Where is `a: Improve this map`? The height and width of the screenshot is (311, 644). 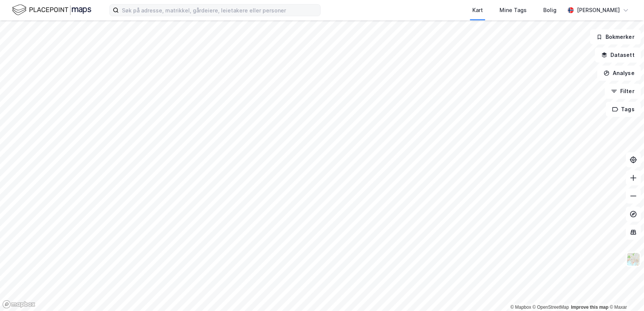 a: Improve this map is located at coordinates (590, 308).